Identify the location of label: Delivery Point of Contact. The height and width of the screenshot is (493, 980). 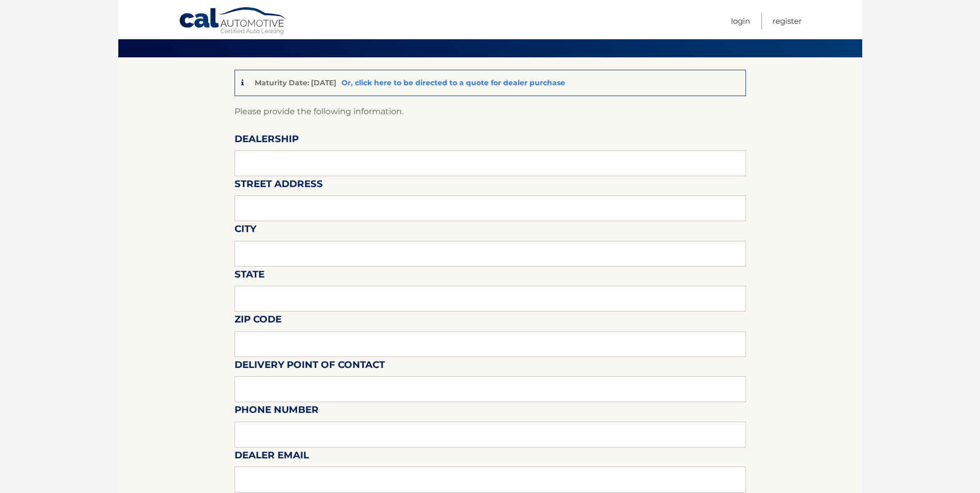
(309, 366).